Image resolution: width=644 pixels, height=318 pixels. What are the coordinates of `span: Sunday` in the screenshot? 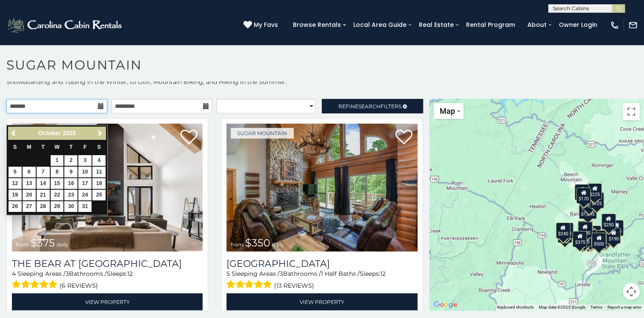 It's located at (15, 147).